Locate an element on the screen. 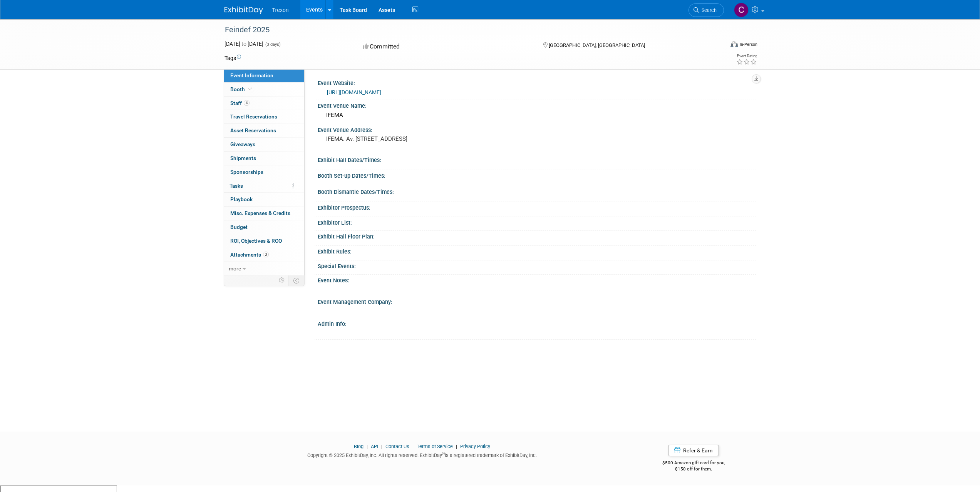 This screenshot has height=492, width=980. div: Admin Info: is located at coordinates (537, 323).